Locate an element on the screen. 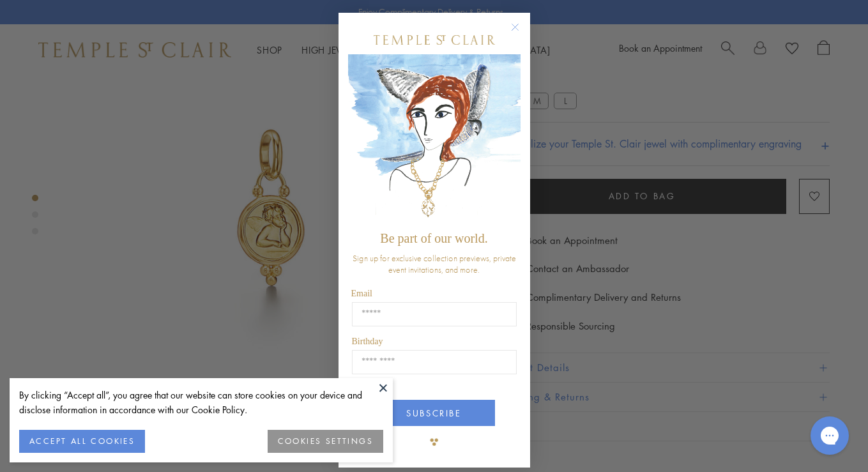 This screenshot has width=868, height=472. span: Birthday is located at coordinates (367, 341).